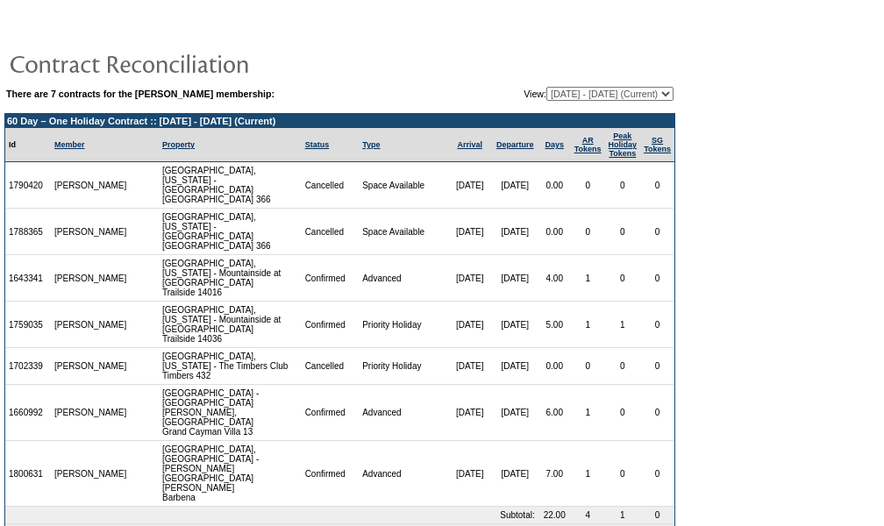  Describe the element at coordinates (588, 516) in the screenshot. I see `td: 4` at that location.